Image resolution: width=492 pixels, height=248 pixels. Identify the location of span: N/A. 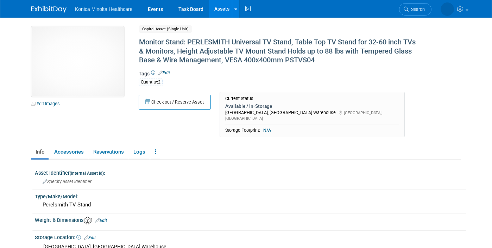
(267, 130).